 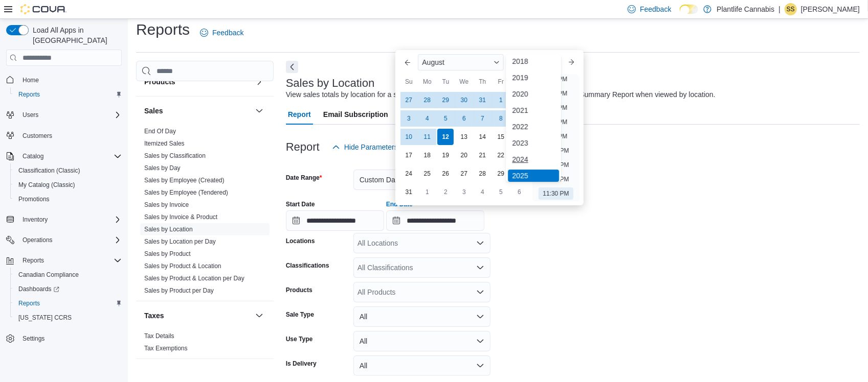 What do you see at coordinates (180, 242) in the screenshot?
I see `span: Sales by Location per Day` at bounding box center [180, 242].